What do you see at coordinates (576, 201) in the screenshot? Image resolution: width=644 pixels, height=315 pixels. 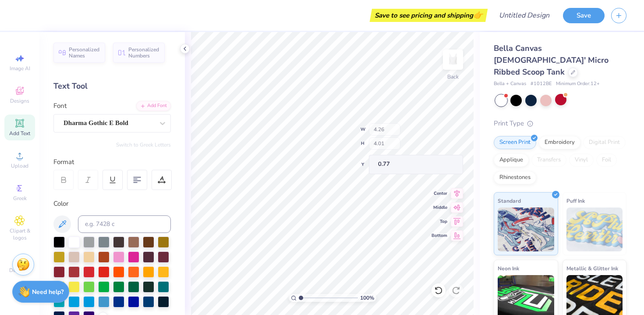 I see `span: Puff Ink` at bounding box center [576, 201].